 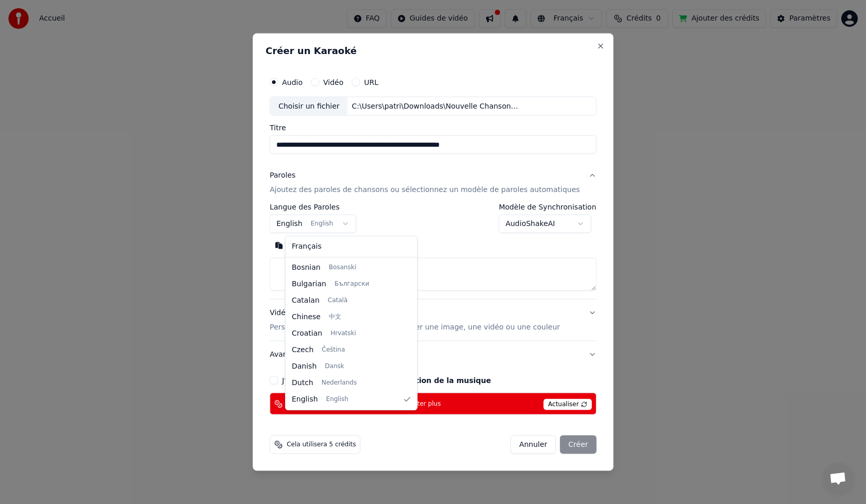 I want to click on span: Français, so click(x=307, y=247).